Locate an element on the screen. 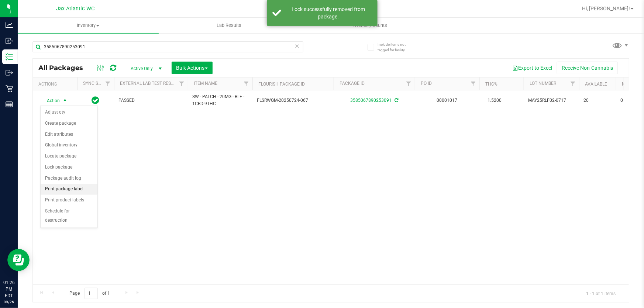 The image size is (644, 308). button: Export to Excel is located at coordinates (532, 68).